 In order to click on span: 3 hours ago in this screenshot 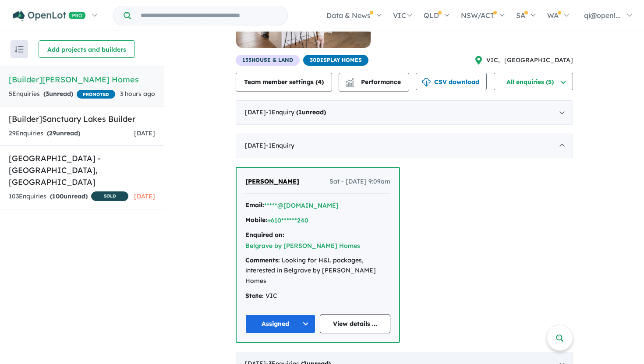, I will do `click(137, 94)`.